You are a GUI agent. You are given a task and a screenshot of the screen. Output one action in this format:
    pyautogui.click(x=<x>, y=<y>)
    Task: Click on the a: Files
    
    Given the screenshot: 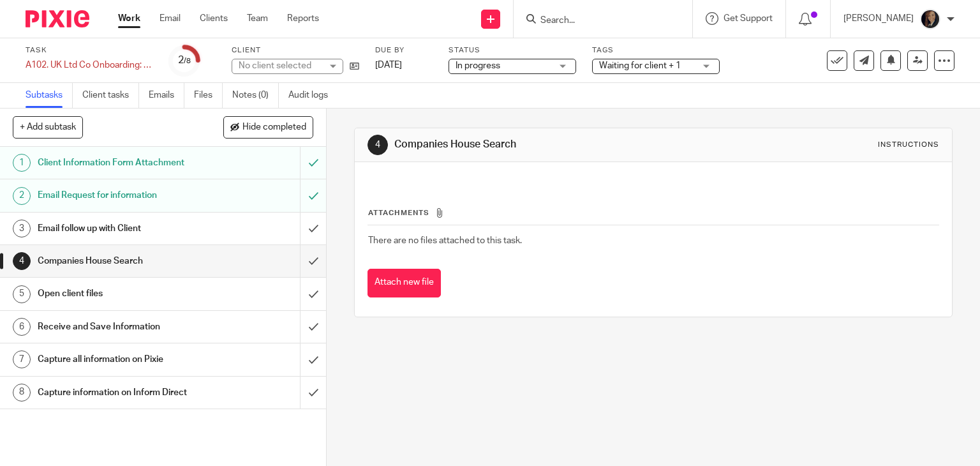 What is the action you would take?
    pyautogui.click(x=208, y=95)
    